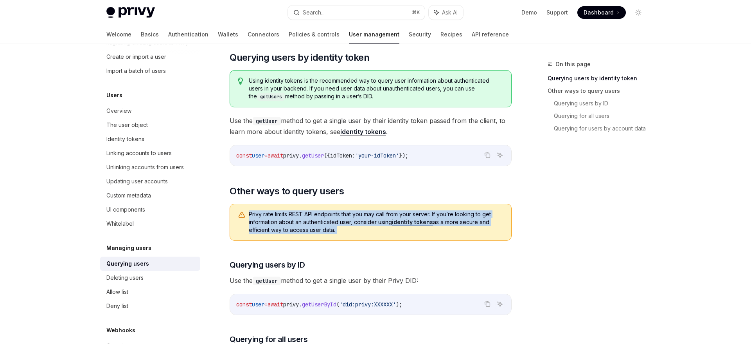  Describe the element at coordinates (127, 125) in the screenshot. I see `div: The user object` at that location.